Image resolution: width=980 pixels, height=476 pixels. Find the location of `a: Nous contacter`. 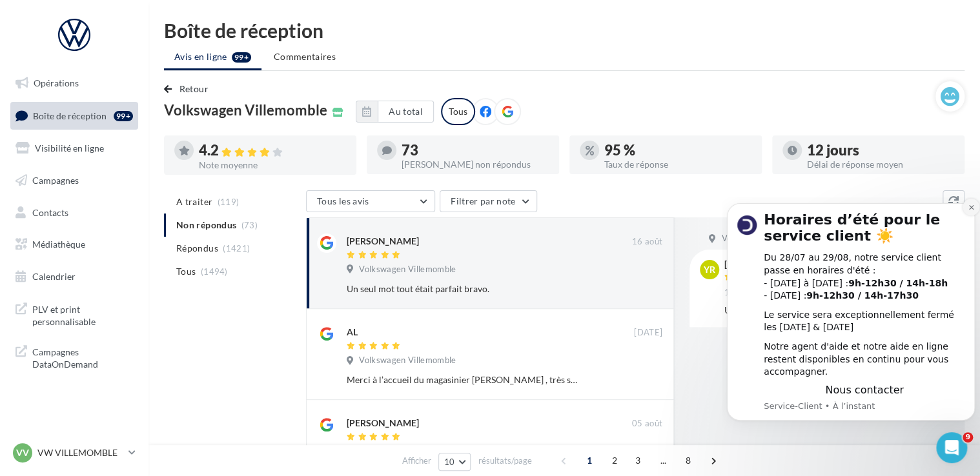

a: Nous contacter is located at coordinates (143, 192).